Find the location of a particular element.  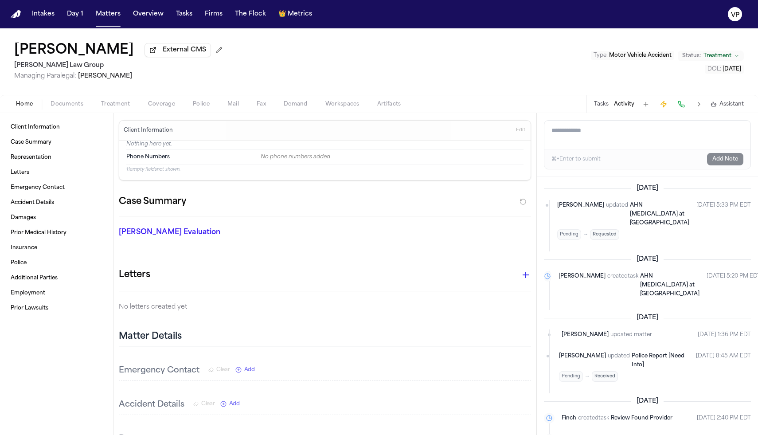

span: Letters is located at coordinates (20, 172).